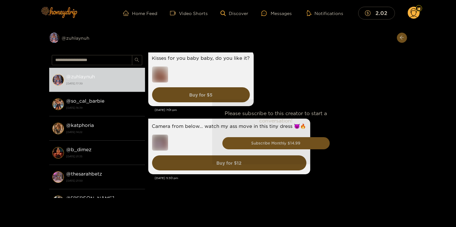  I want to click on span: arrow-left, so click(402, 38).